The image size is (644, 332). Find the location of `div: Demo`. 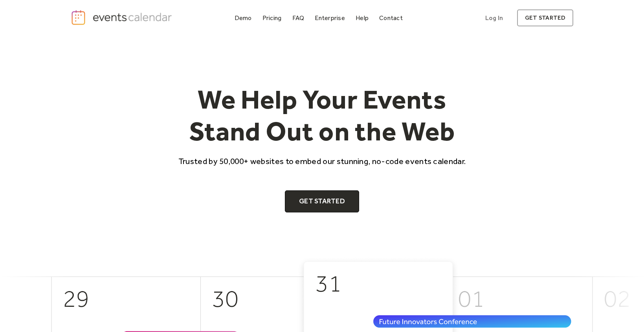

div: Demo is located at coordinates (243, 17).